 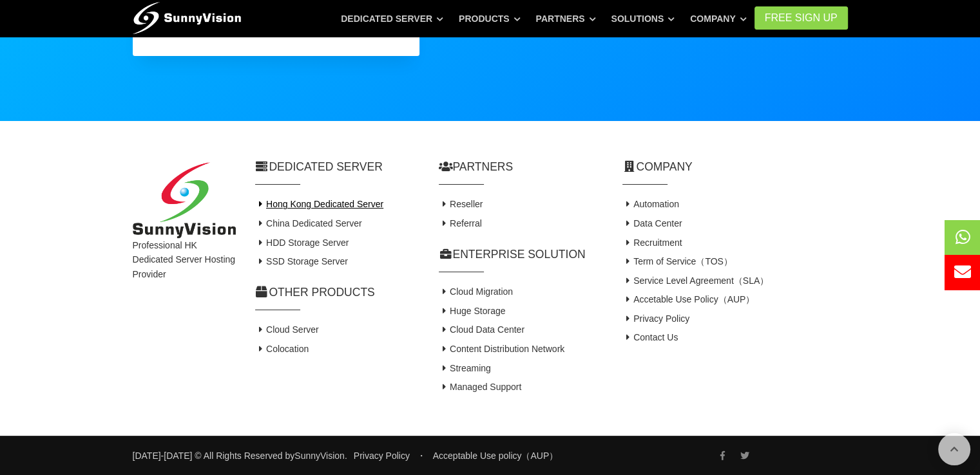 What do you see at coordinates (282, 349) in the screenshot?
I see `a: Colocation` at bounding box center [282, 349].